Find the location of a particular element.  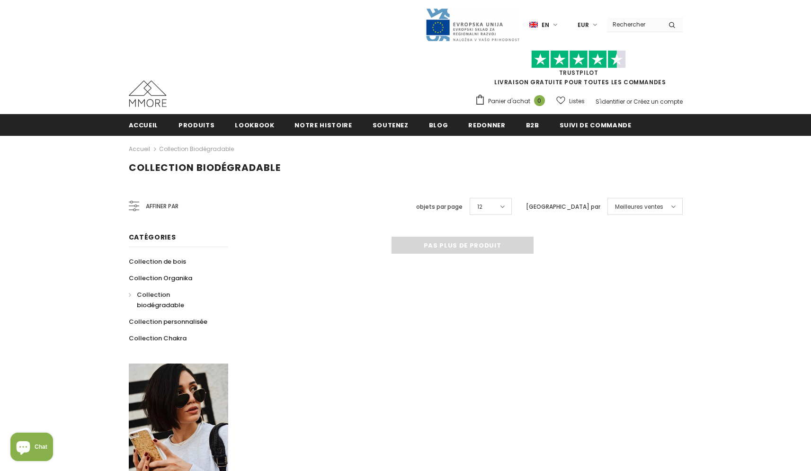

span: Accueil is located at coordinates (143, 125).